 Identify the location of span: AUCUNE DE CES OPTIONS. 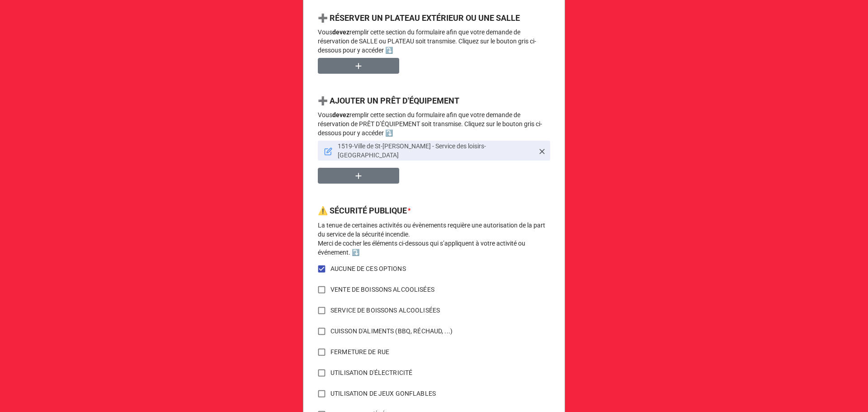
(368, 268).